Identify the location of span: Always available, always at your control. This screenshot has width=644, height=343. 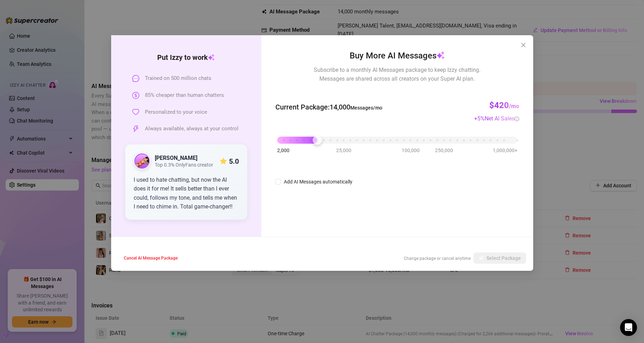
(192, 129).